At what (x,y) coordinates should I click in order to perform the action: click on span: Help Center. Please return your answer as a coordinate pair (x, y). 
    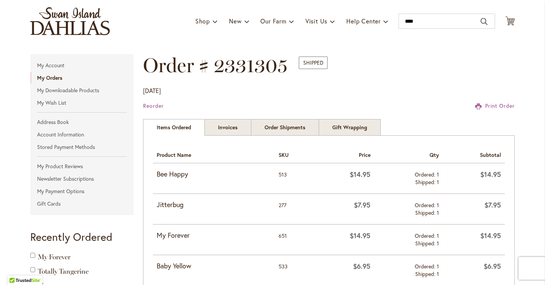
    Looking at the image, I should click on (363, 21).